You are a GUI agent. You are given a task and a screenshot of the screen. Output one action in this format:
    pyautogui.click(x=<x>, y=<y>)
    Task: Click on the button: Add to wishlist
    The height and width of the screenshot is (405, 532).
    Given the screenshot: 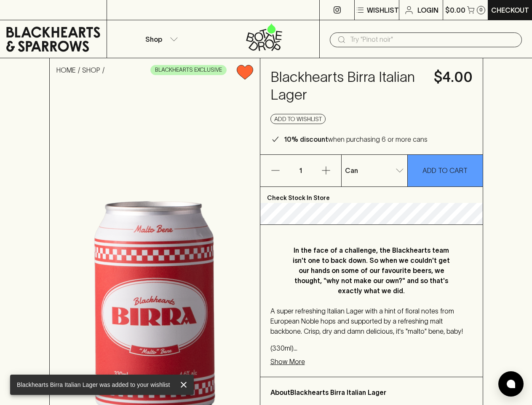 What is the action you would take?
    pyautogui.click(x=298, y=119)
    